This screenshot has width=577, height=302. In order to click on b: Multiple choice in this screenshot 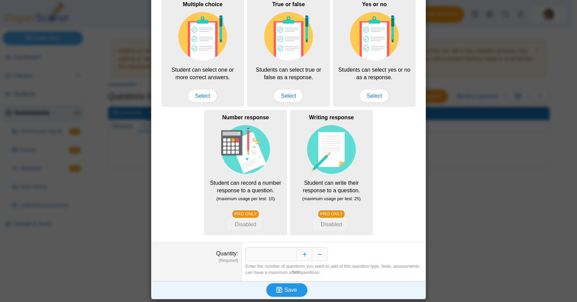, I will do `click(202, 4)`.